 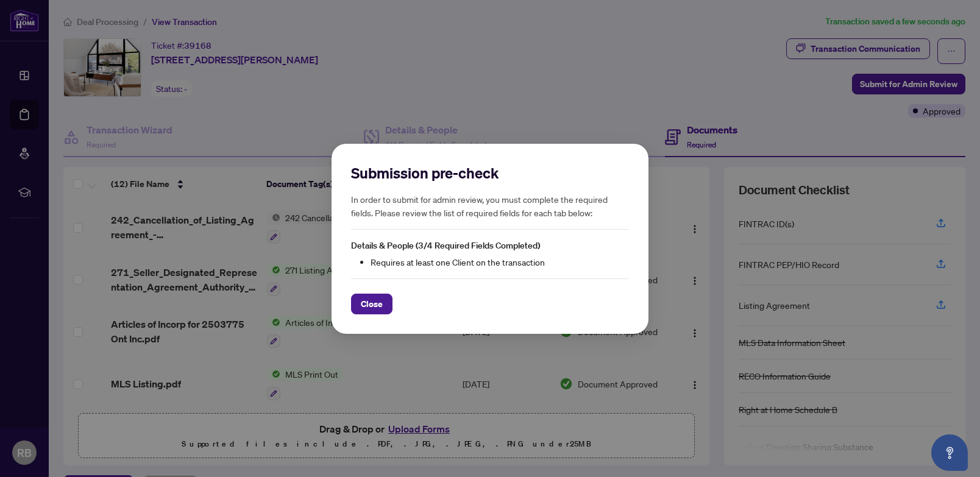 What do you see at coordinates (499, 261) in the screenshot?
I see `li: Requires at least one Client on the transaction` at bounding box center [499, 261].